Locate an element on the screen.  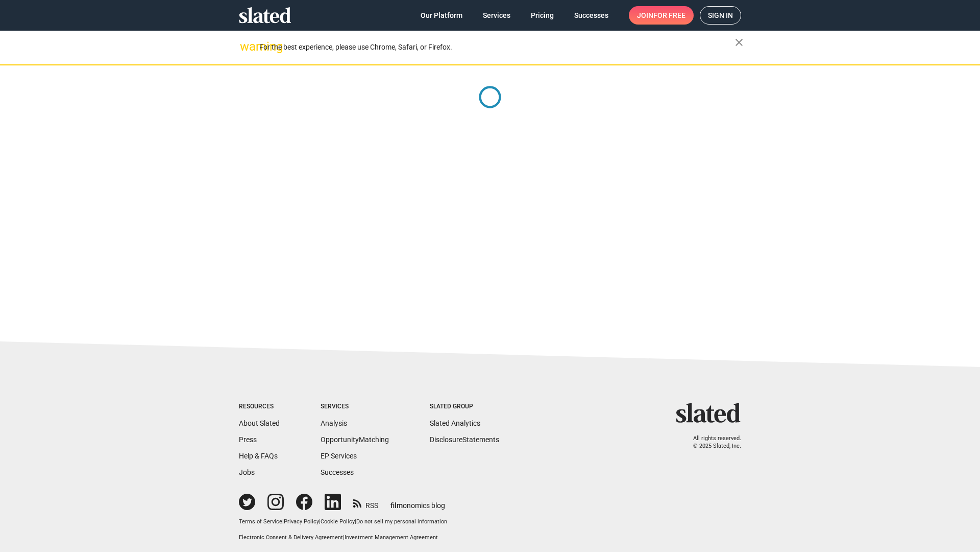
div: For the best experience, please use Chrome, Safari, or Firefox. is located at coordinates (497, 47).